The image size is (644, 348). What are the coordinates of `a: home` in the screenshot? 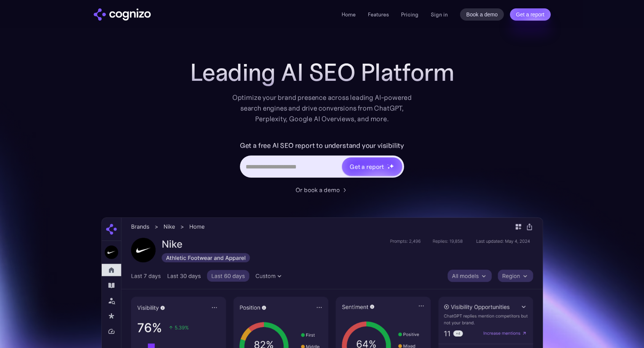 It's located at (122, 15).